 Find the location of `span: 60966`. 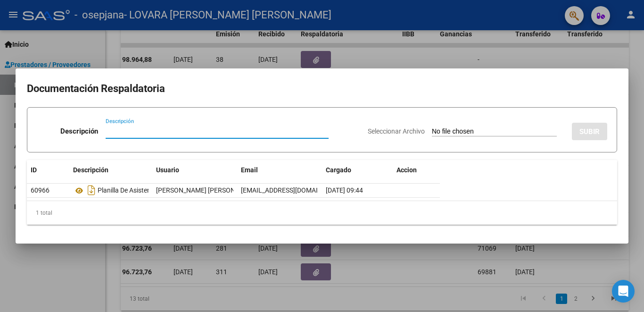

span: 60966 is located at coordinates (40, 190).